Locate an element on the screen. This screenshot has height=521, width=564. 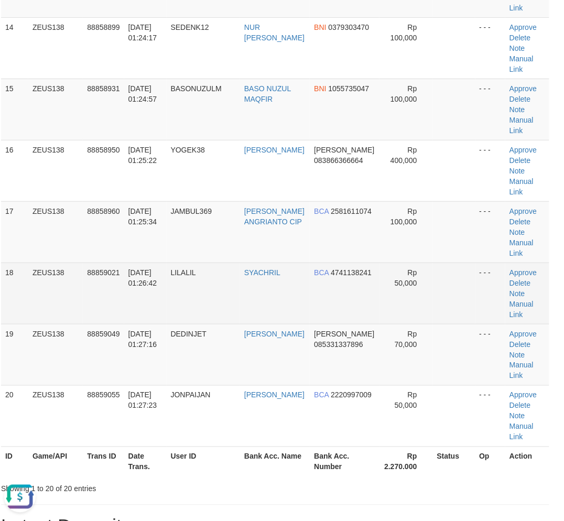
span: YOGEK38 is located at coordinates (188, 150).